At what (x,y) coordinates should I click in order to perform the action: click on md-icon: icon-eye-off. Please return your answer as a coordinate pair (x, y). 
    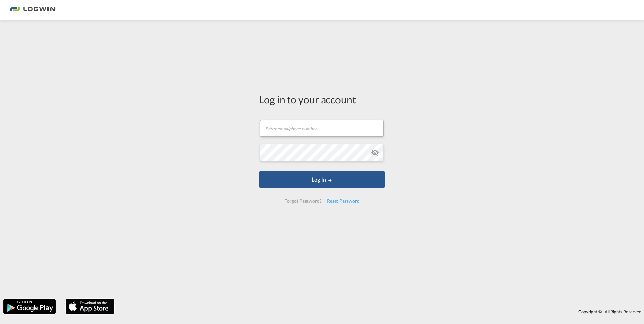
    Looking at the image, I should click on (375, 152).